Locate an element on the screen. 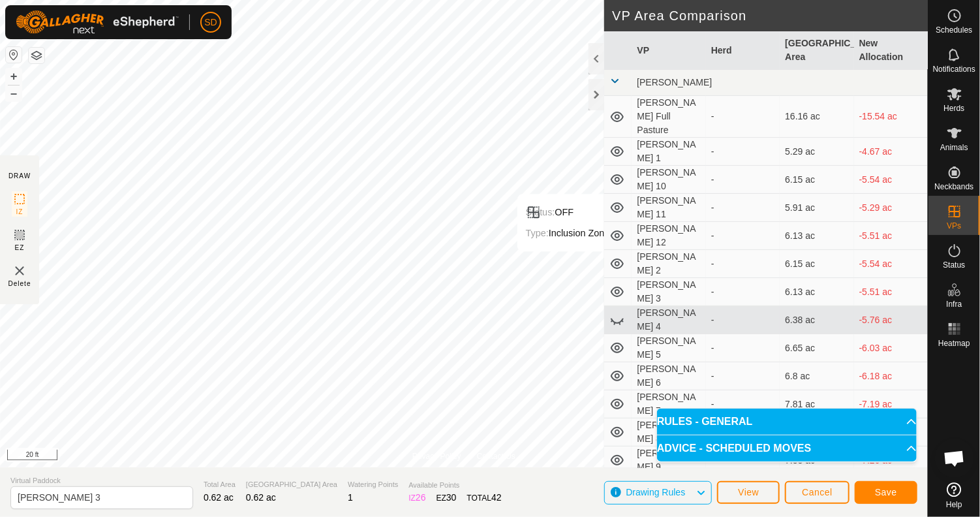 This screenshot has width=980, height=517. td: 6.8 ac is located at coordinates (816, 376).